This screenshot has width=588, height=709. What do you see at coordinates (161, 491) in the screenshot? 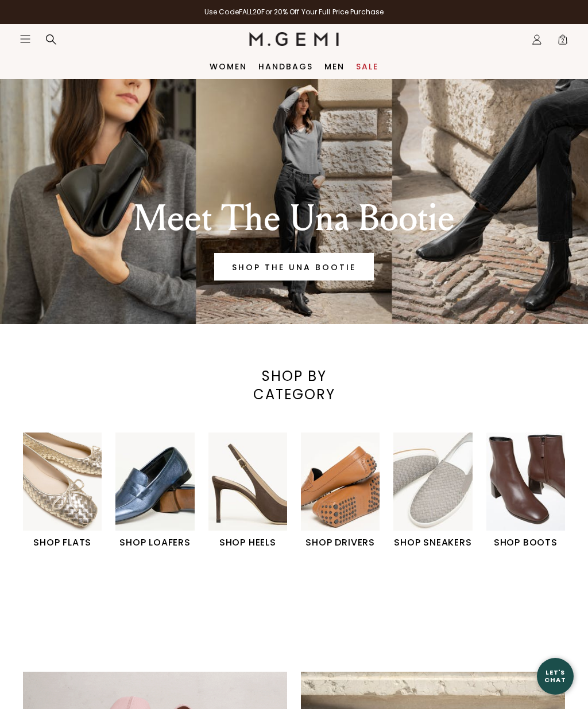
I see `div: 2 / 6` at bounding box center [161, 491].